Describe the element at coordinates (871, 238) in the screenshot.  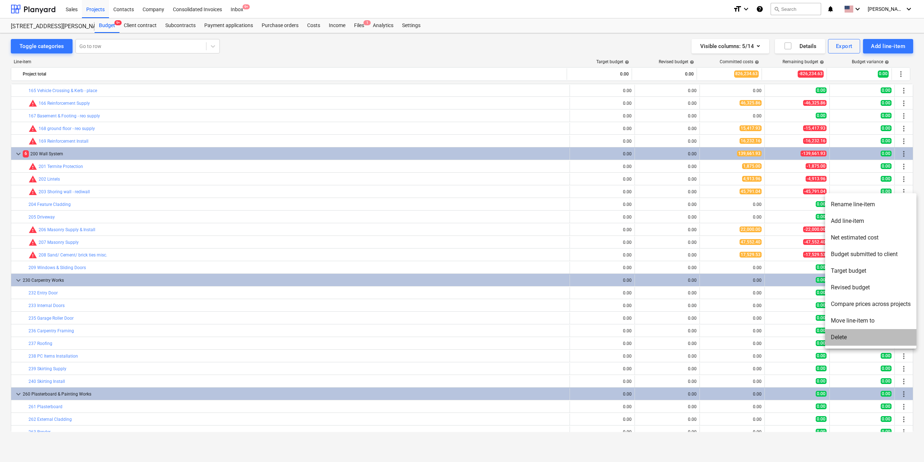
I see `li: Net estimated cost` at that location.